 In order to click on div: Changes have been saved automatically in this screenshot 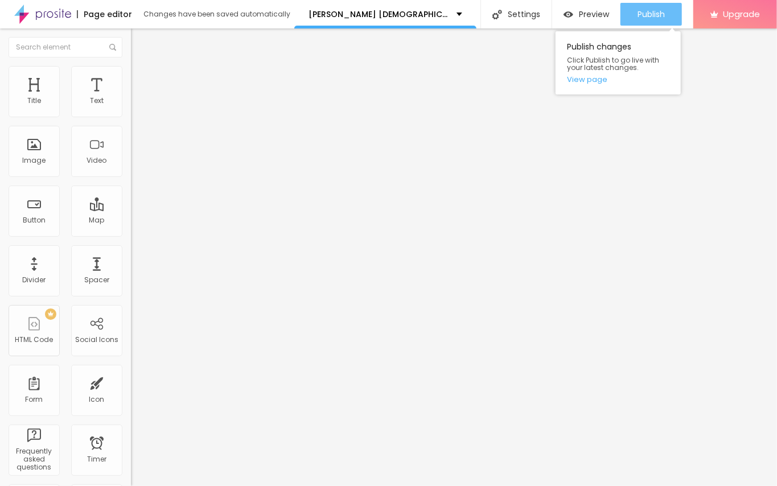, I will do `click(217, 14)`.